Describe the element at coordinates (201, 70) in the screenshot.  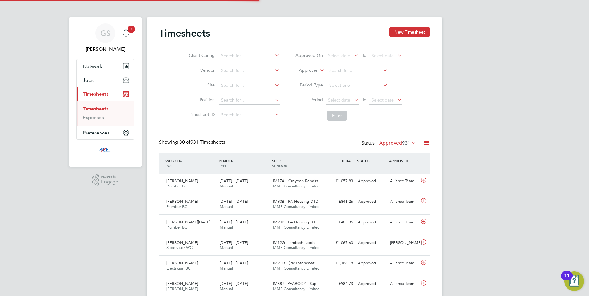
I see `label: Vendor` at that location.